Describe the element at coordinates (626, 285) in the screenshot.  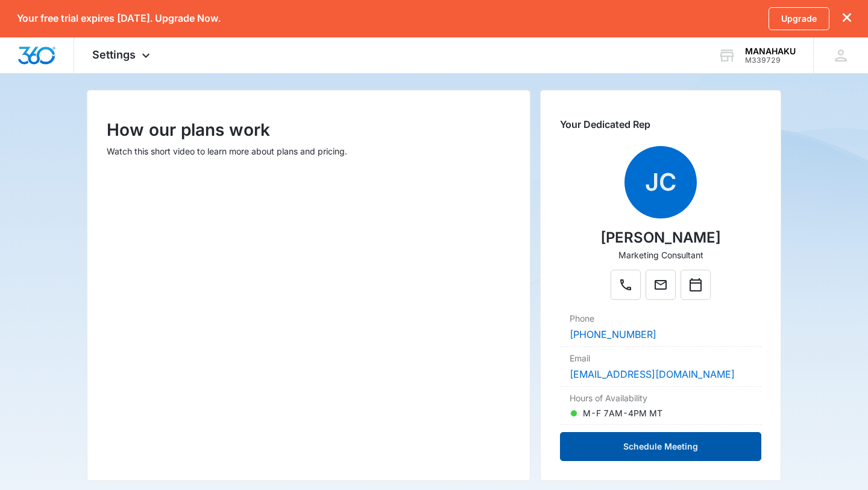
I see `button: Phone` at that location.